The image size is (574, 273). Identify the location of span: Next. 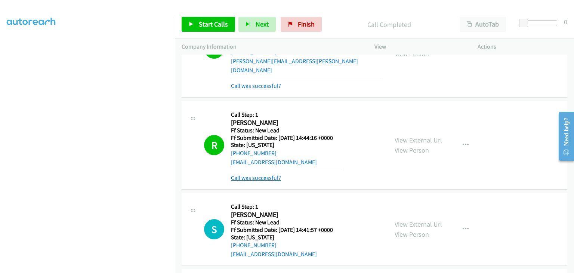
(262, 24).